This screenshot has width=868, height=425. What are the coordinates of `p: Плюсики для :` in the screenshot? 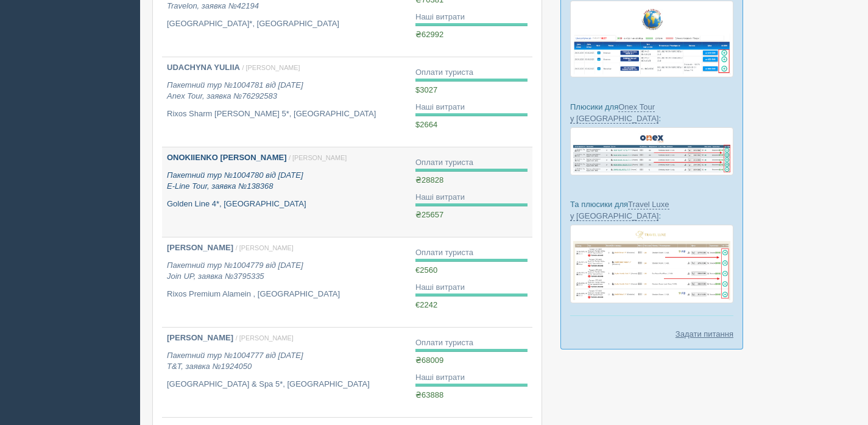 It's located at (652, 113).